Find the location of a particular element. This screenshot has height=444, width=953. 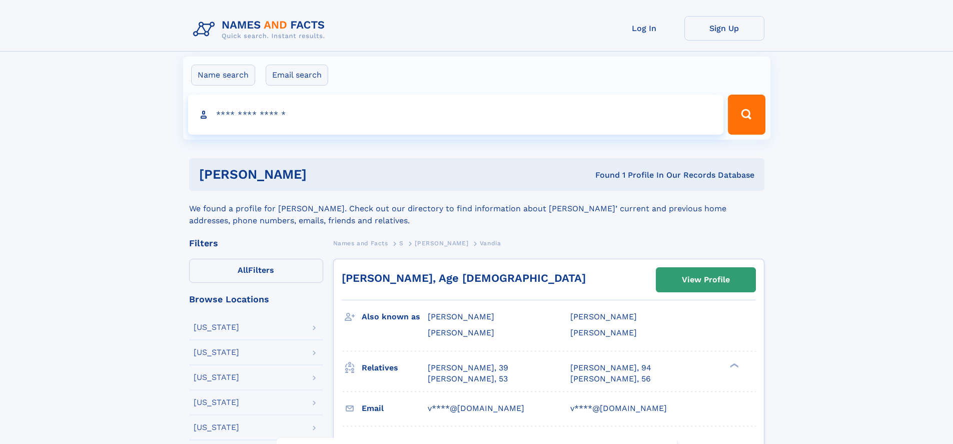

a: Sign Up is located at coordinates (724, 28).